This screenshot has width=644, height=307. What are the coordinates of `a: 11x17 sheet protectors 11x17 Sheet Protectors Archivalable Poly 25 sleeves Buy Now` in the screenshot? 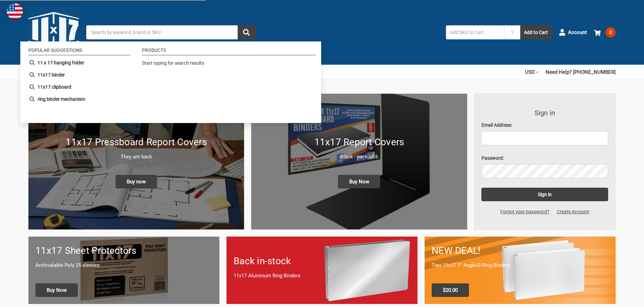 It's located at (124, 270).